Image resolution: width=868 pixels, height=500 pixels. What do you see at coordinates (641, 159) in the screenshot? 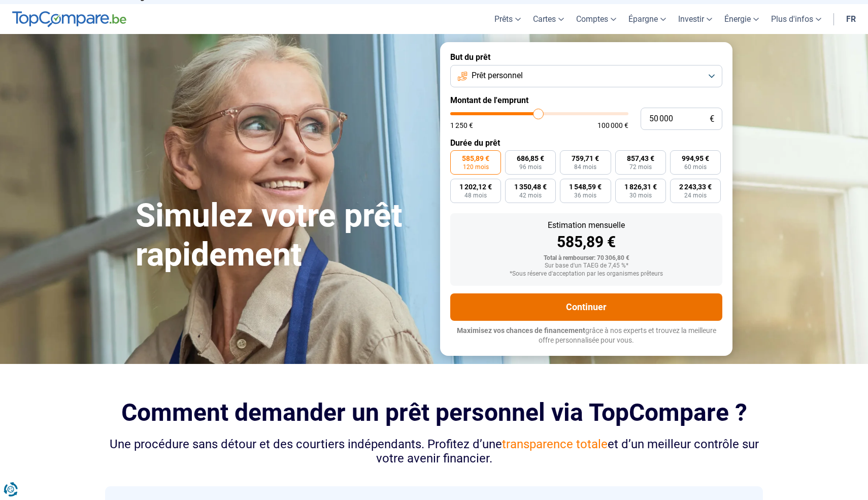
I see `span: 857,43 €` at bounding box center [641, 159].